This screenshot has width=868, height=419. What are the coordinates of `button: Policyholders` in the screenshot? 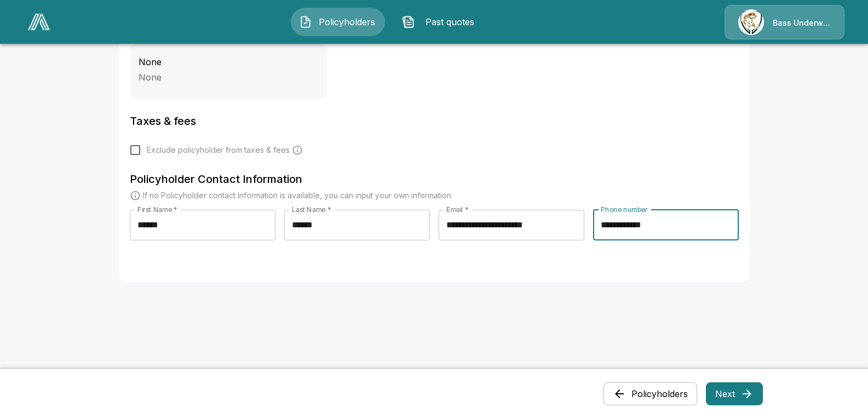 It's located at (650, 394).